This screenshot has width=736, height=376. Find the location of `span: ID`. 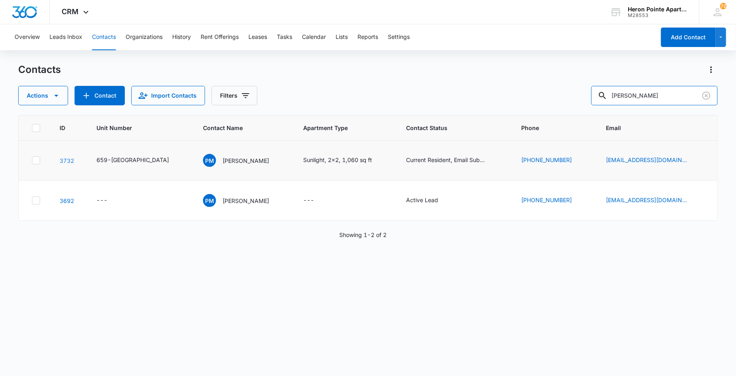

span: ID is located at coordinates (62, 128).